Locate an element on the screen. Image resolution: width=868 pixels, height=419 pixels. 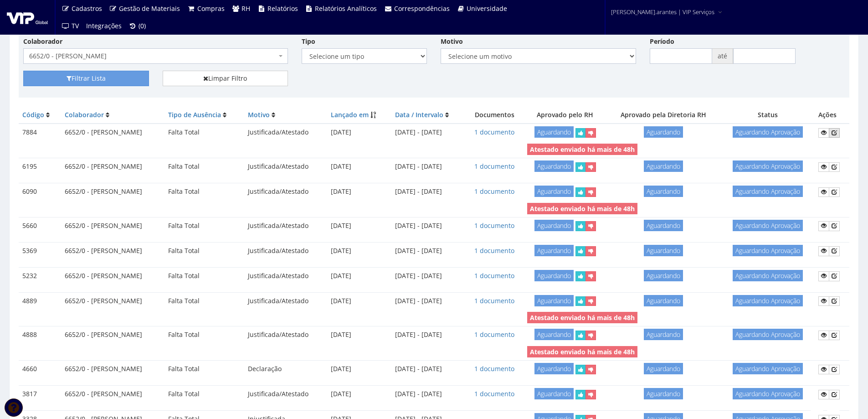
span: Gestão de Materiais is located at coordinates (150, 8).